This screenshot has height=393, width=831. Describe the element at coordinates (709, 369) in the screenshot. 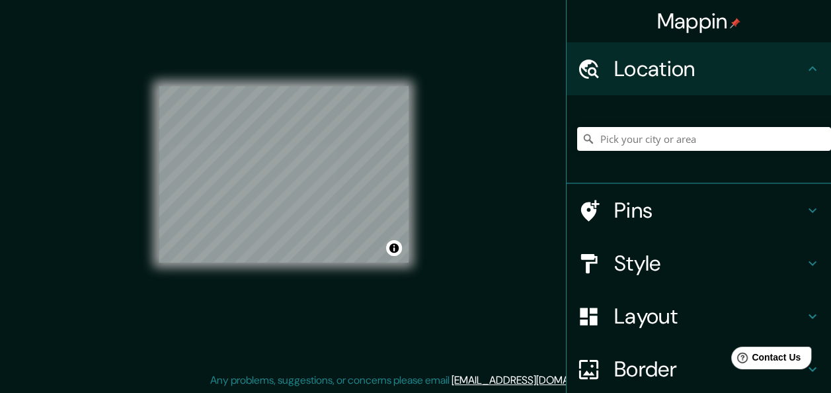

I see `h4: Border` at that location.